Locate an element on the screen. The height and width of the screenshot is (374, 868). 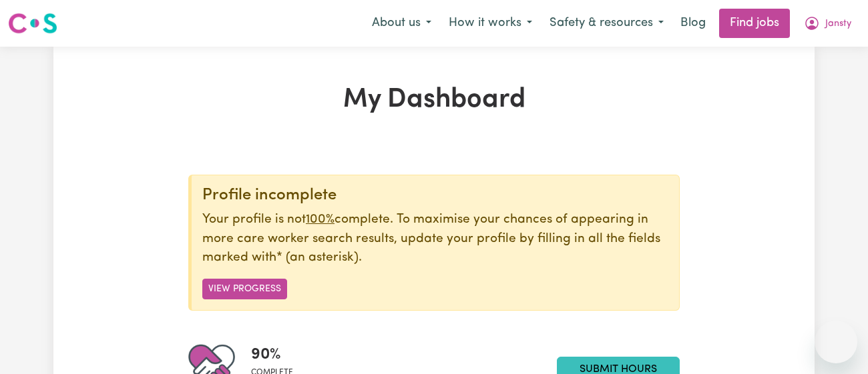
button: Safety & resources is located at coordinates (606, 23).